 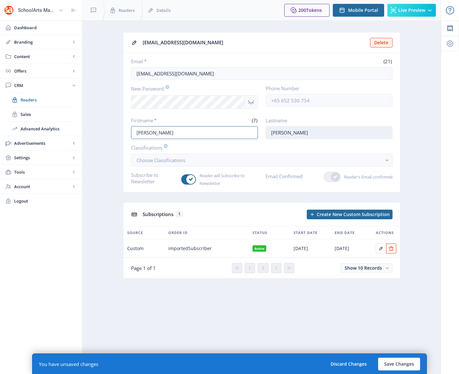 What do you see at coordinates (349, 364) in the screenshot?
I see `button: Discard Changes` at bounding box center [349, 364].